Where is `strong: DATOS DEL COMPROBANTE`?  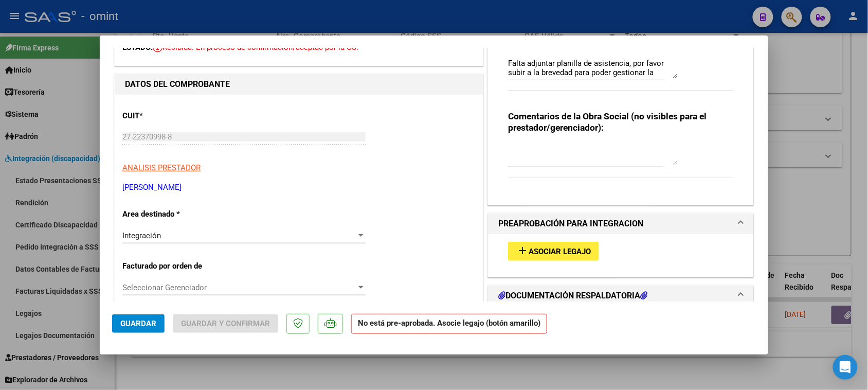
strong: DATOS DEL COMPROBANTE is located at coordinates (178, 84).